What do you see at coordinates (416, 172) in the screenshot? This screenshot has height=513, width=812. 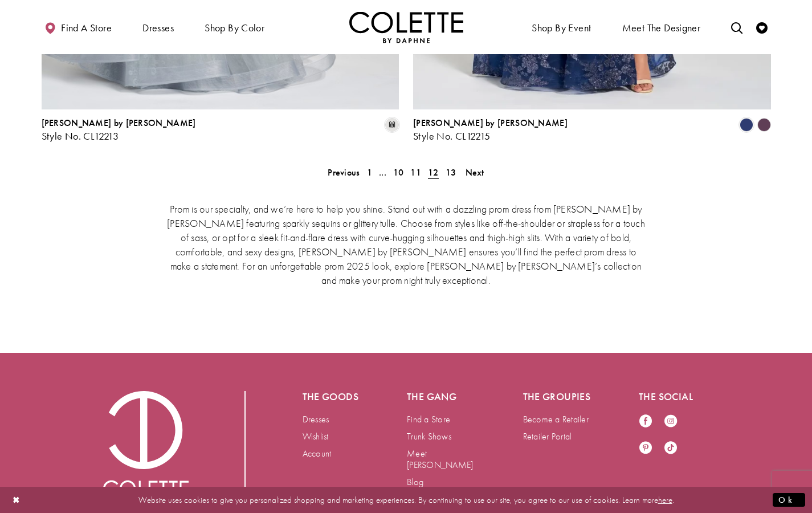 I see `a: 11` at bounding box center [416, 172].